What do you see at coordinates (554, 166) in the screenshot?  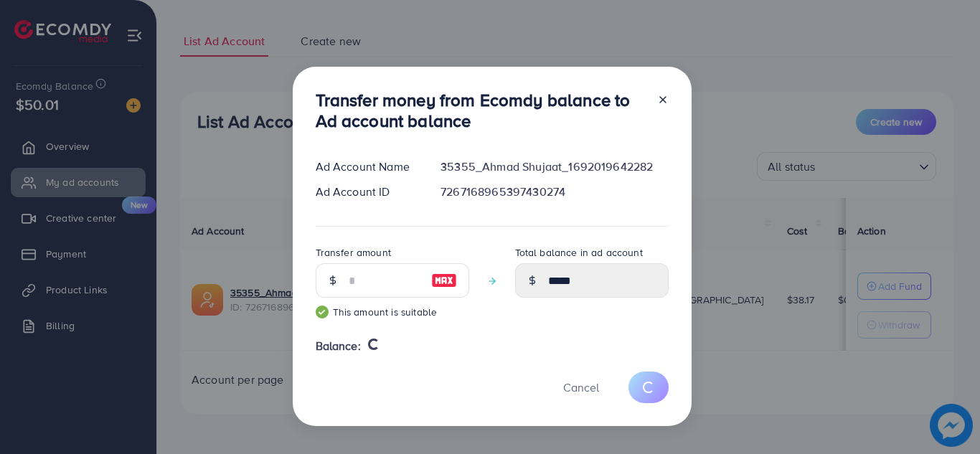 I see `div: 35355_Ahmad Shujaat_1692019642282` at bounding box center [554, 166].